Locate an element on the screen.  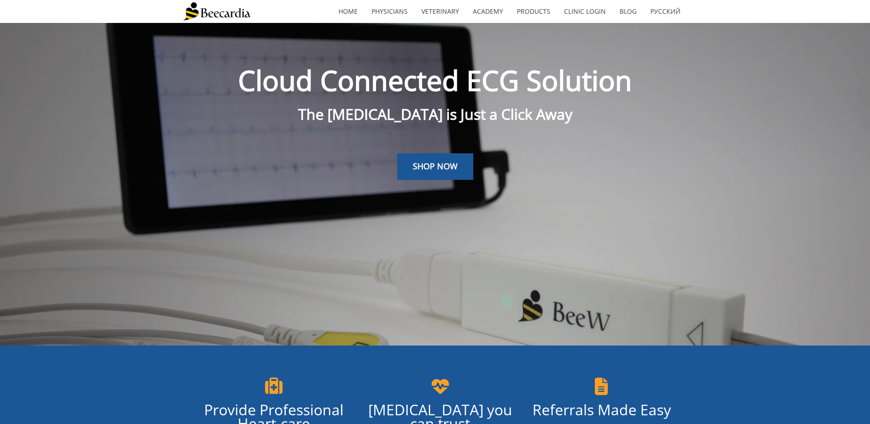
a: Blog is located at coordinates (628, 11).